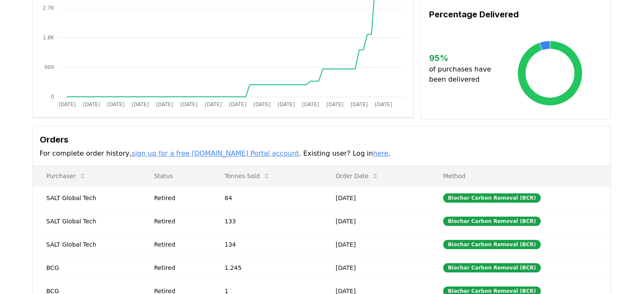 This screenshot has width=643, height=294. What do you see at coordinates (266, 197) in the screenshot?
I see `td: 84` at bounding box center [266, 197].